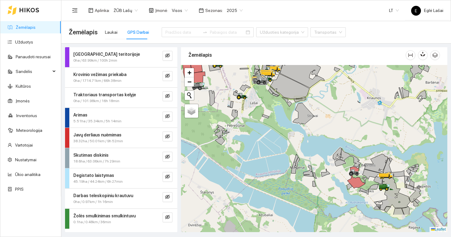  I want to click on span: 45.19ha / 44.24km / 6h 27min, so click(98, 181).